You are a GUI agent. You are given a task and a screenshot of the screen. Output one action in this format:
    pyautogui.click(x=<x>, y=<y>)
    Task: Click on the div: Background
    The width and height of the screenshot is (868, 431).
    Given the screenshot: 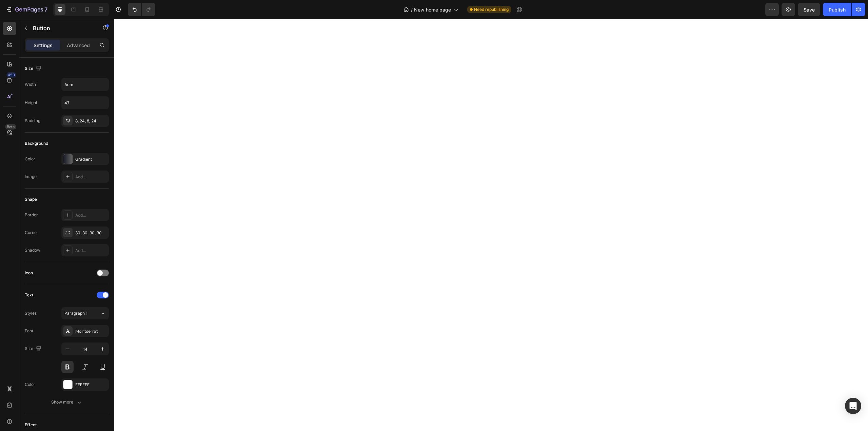 What is the action you would take?
    pyautogui.click(x=36, y=143)
    